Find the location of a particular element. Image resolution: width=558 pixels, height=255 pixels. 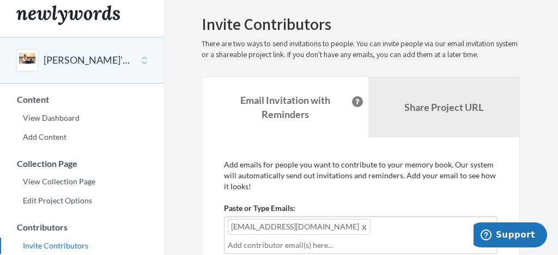

p: Add emails for people you want to contribute to your memory book. Our system will automatically s... is located at coordinates (361, 176).